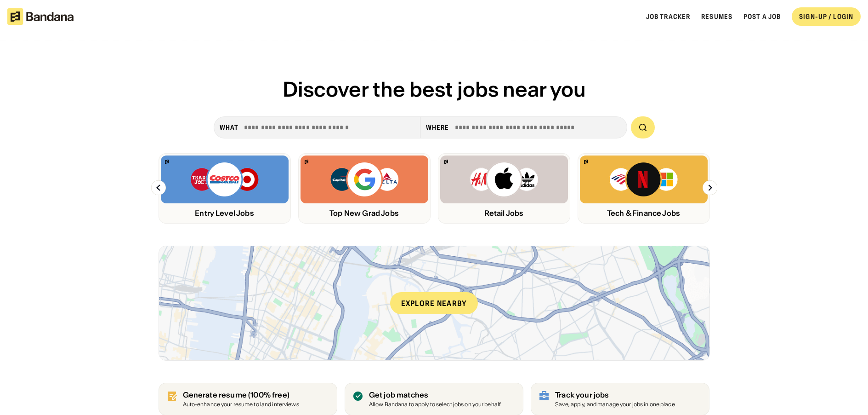  What do you see at coordinates (159, 188) in the screenshot?
I see `img: Left Arrow` at bounding box center [159, 188].